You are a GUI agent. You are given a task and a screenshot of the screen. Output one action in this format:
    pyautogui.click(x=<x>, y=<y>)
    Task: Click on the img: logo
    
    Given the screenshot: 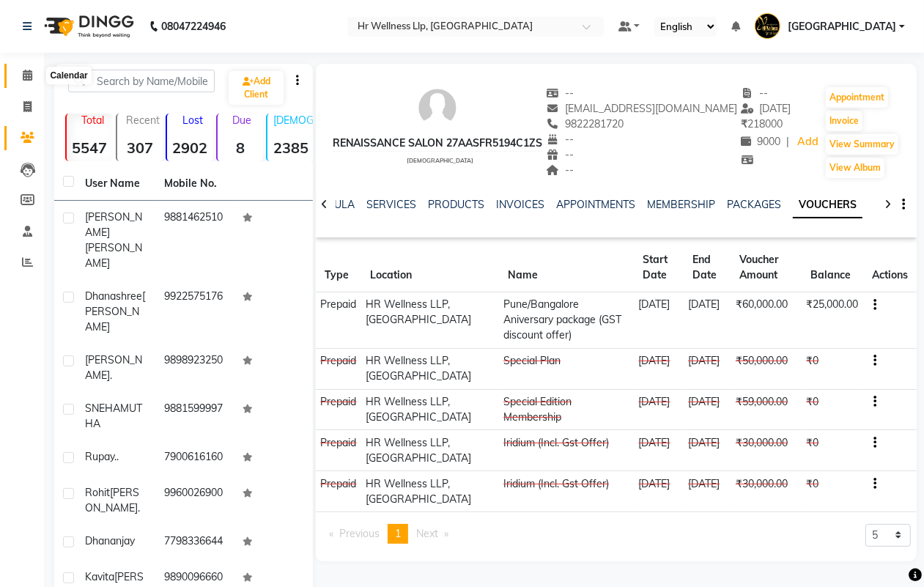 What is the action you would take?
    pyautogui.click(x=87, y=27)
    